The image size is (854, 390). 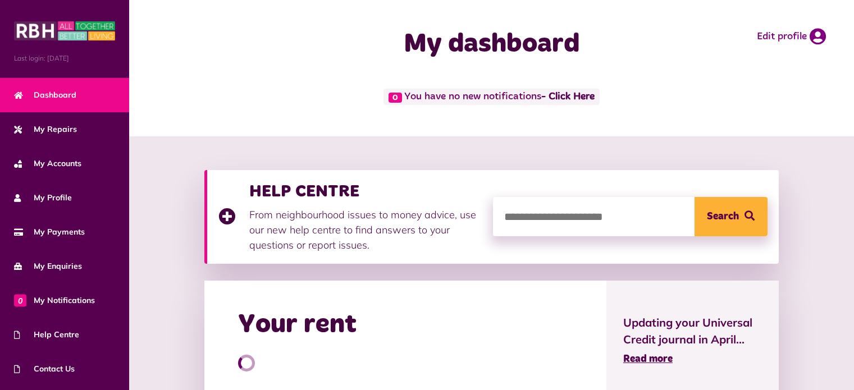 What do you see at coordinates (65, 31) in the screenshot?
I see `img: MyRBH` at bounding box center [65, 31].